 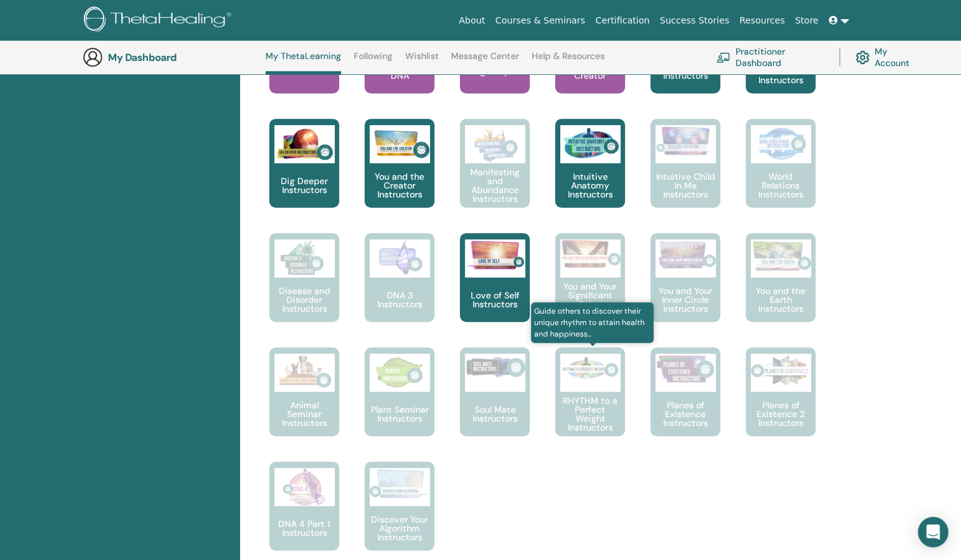 I want to click on img: Discover Your Algorithm Instructors, so click(x=399, y=483).